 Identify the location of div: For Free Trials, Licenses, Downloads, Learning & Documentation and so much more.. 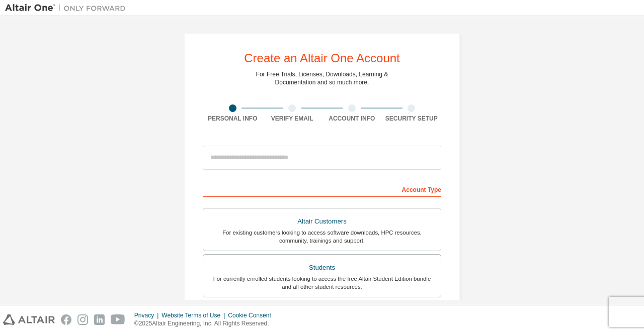
(322, 78).